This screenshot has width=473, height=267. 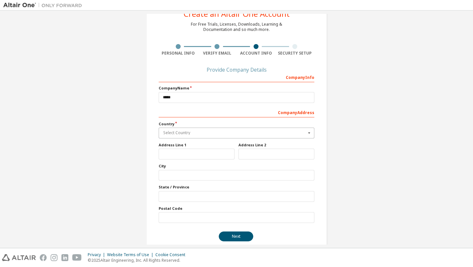 I want to click on img: instagram.svg, so click(x=54, y=257).